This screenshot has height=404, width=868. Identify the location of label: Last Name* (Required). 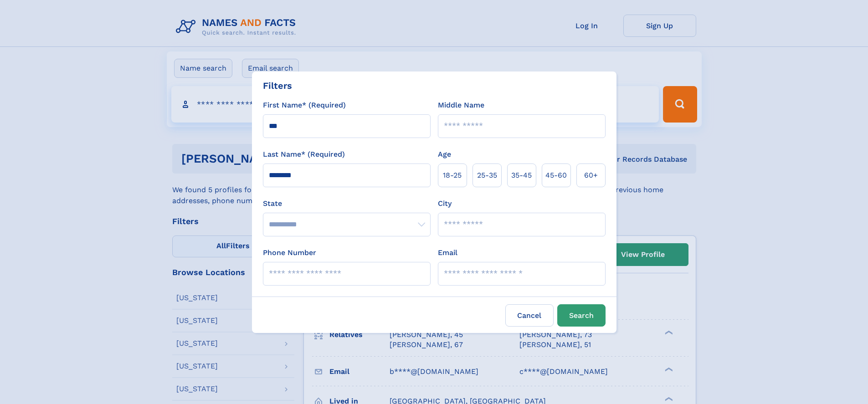
(304, 154).